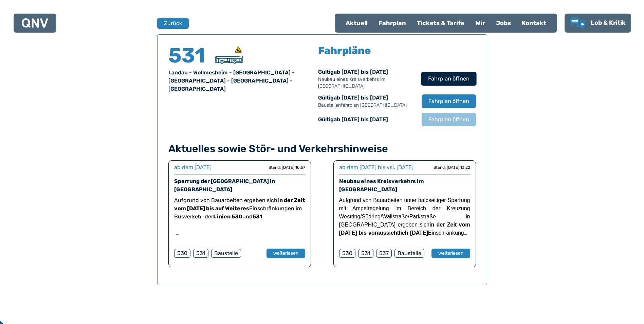 This screenshot has width=644, height=324. Describe the element at coordinates (384, 253) in the screenshot. I see `div: 537` at that location.